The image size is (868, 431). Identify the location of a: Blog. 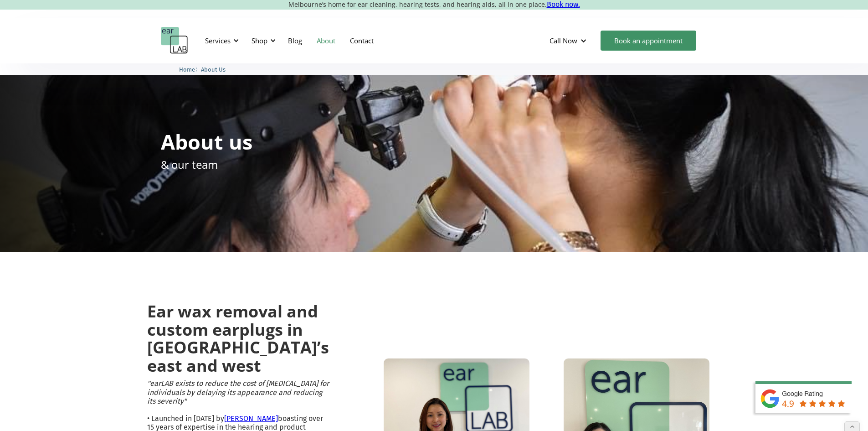
(295, 41).